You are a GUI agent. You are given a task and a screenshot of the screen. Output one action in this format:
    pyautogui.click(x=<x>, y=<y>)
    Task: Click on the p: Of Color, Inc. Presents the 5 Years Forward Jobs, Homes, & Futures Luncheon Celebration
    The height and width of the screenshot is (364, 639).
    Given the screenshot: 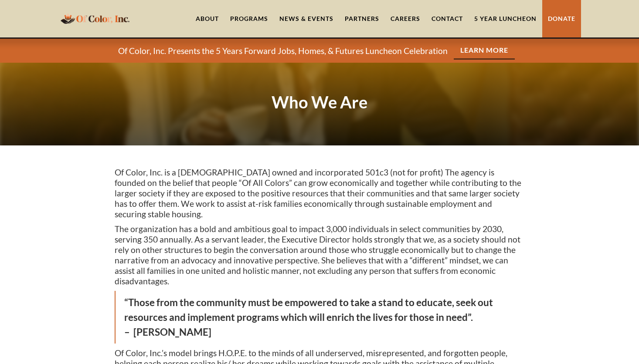 What is the action you would take?
    pyautogui.click(x=283, y=51)
    